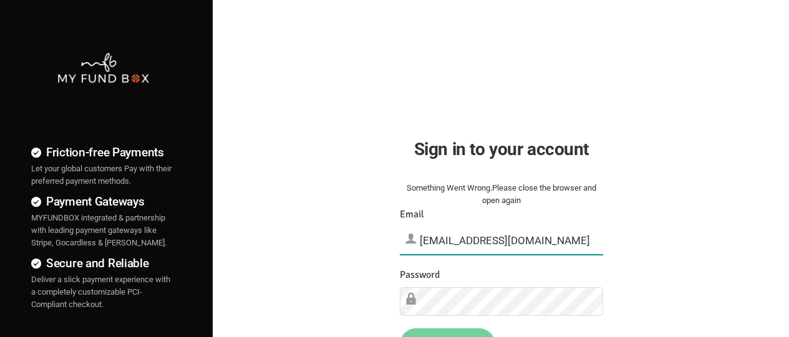  I want to click on div: Something Went Wrong.Please close the browser and open again, so click(501, 195).